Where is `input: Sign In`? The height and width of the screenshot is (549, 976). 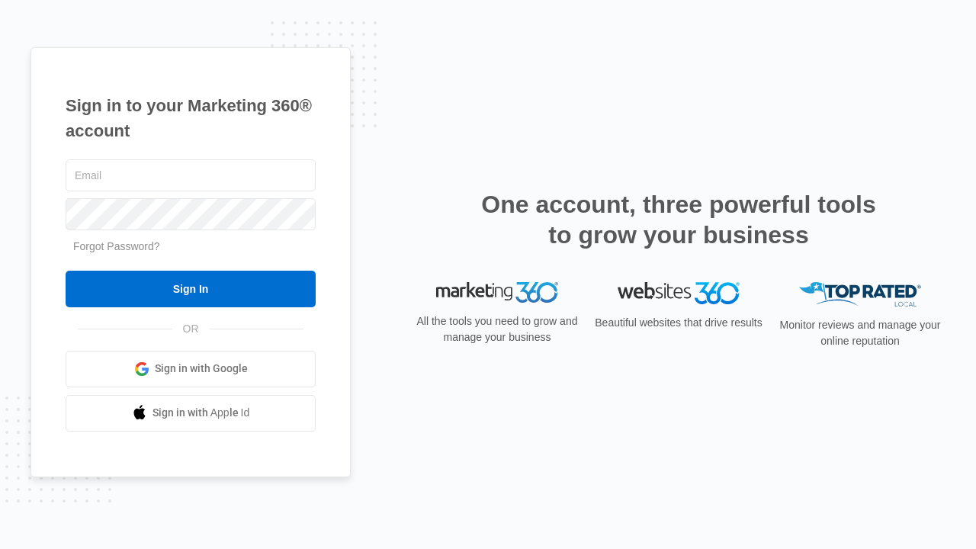
input: Sign In is located at coordinates (191, 289).